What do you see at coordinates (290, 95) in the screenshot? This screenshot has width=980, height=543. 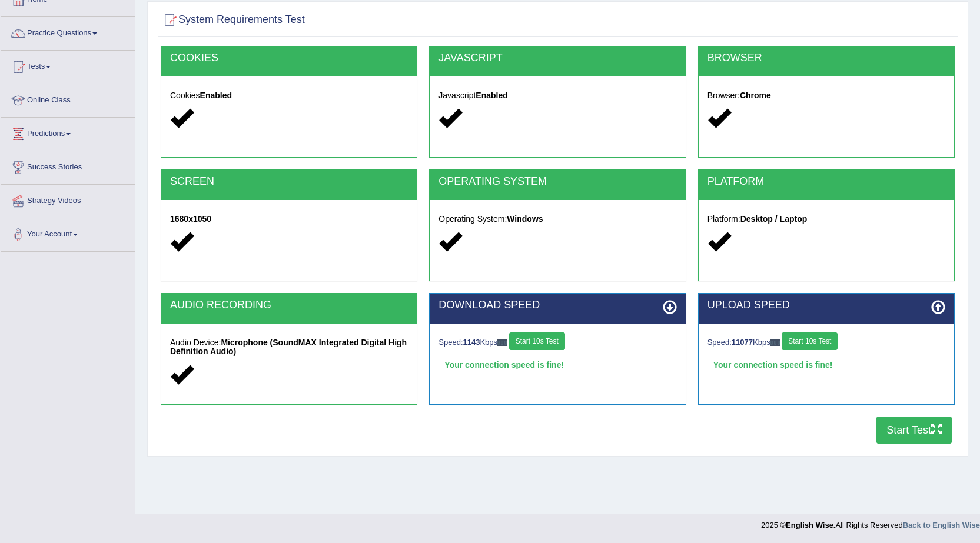 I see `h5: Cookies` at bounding box center [290, 95].